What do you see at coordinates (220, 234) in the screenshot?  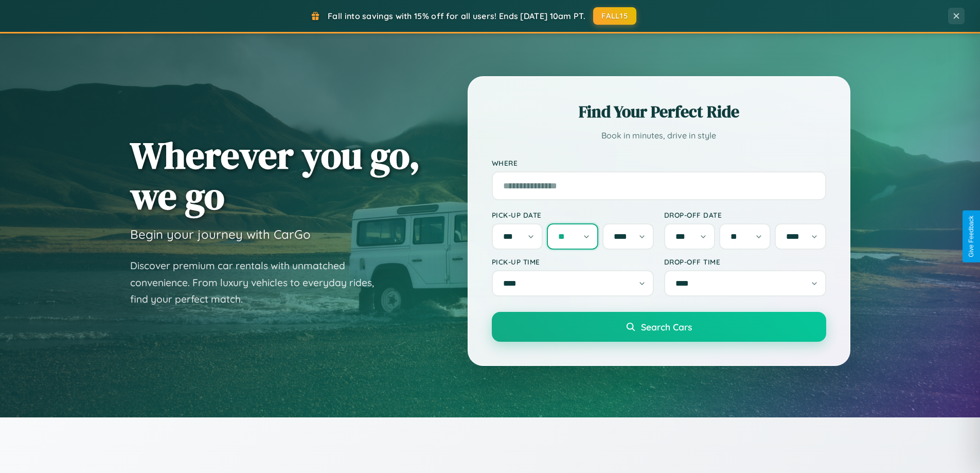 I see `h3: Begin your journey with CarGo` at bounding box center [220, 234].